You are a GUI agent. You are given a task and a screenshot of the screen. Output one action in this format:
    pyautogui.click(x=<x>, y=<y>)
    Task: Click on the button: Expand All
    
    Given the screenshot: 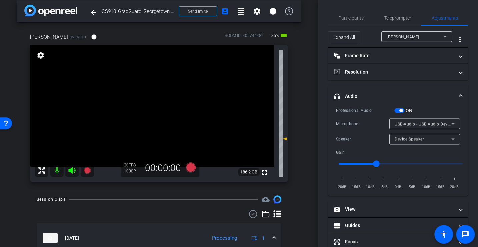 What is the action you would take?
    pyautogui.click(x=344, y=37)
    